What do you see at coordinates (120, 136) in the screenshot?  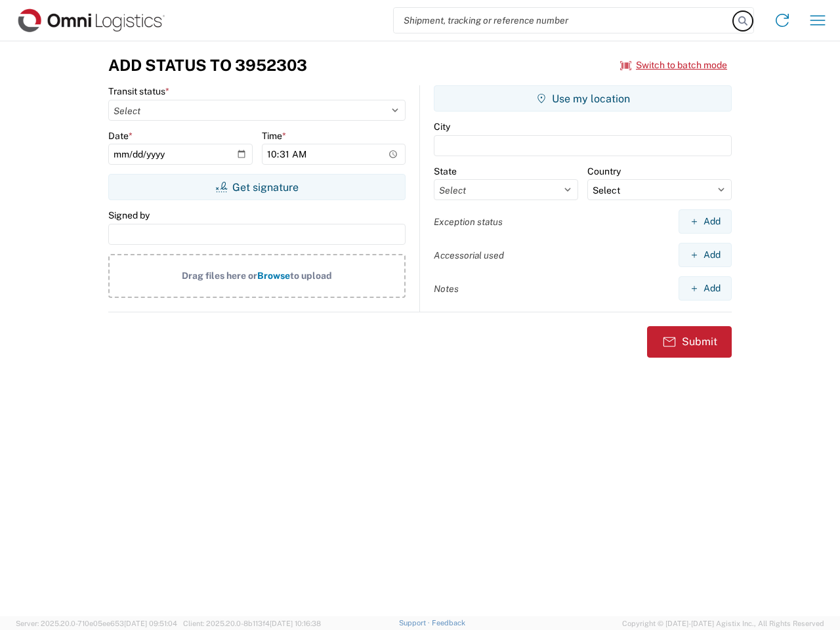 I see `label: Date` at bounding box center [120, 136].